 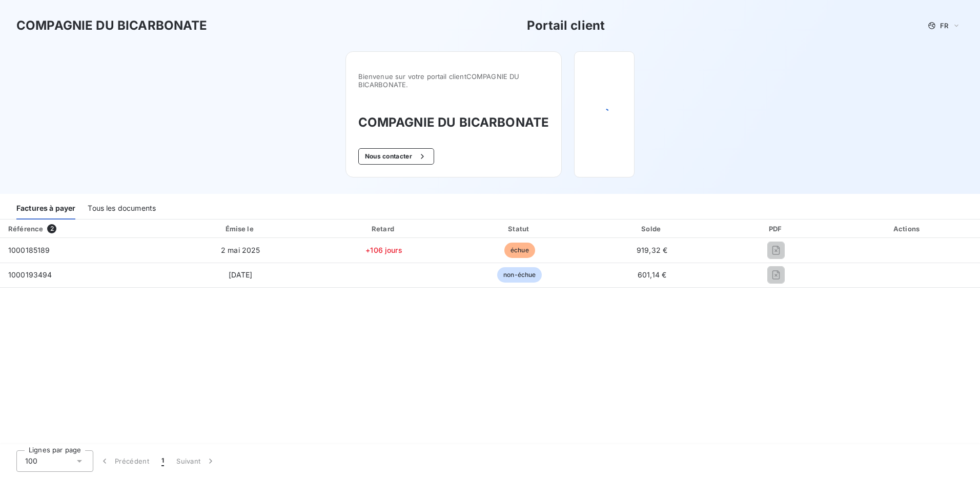 What do you see at coordinates (776, 229) in the screenshot?
I see `div: PDF` at bounding box center [776, 229].